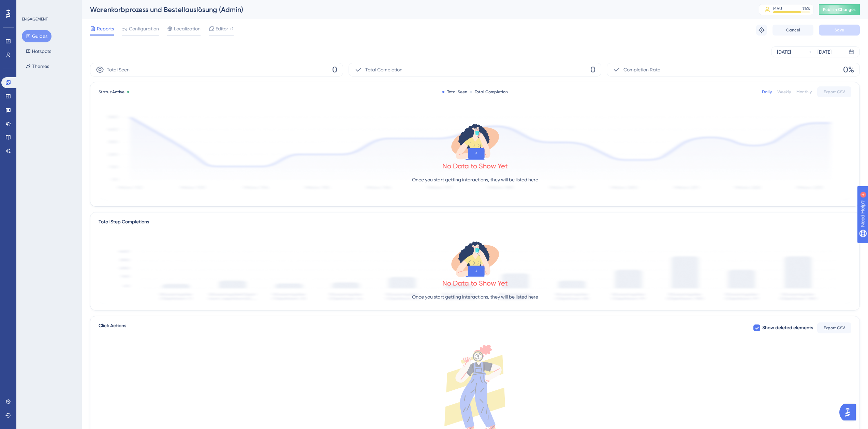 The width and height of the screenshot is (868, 429). I want to click on button: Publish Changes, so click(840, 10).